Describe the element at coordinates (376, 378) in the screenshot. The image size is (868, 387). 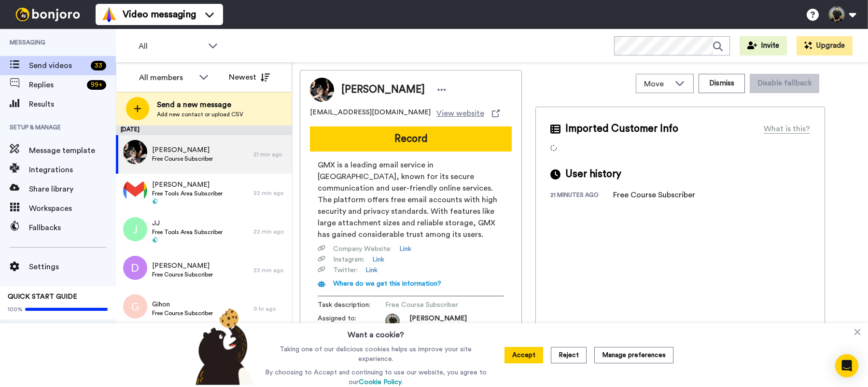
I see `p: By choosing to Accept and continuing to use our website, you agree to our .` at that location.